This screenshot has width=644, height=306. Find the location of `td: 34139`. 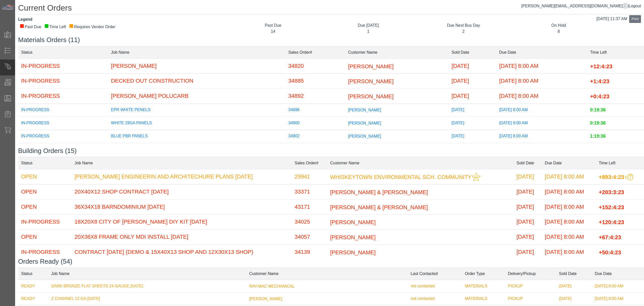

td: 34139 is located at coordinates (309, 252).